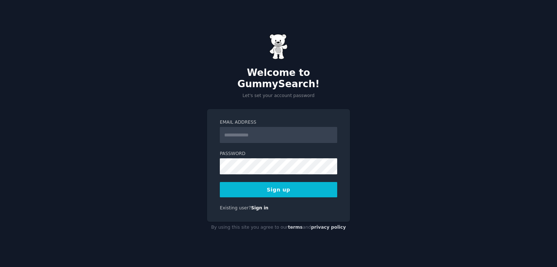 This screenshot has height=267, width=557. What do you see at coordinates (279, 228) in the screenshot?
I see `div: By using this site you agree to our and` at bounding box center [279, 228].